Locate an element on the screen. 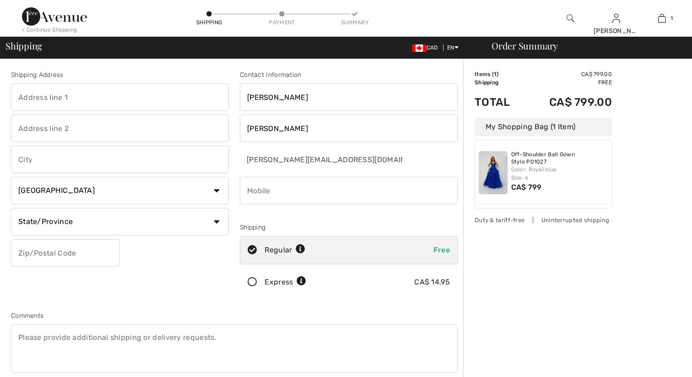 Image resolution: width=692 pixels, height=377 pixels. span: EN is located at coordinates (453, 48).